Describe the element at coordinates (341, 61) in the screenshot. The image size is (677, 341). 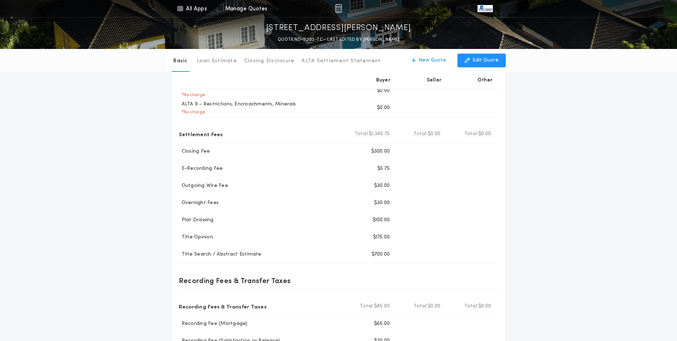
I see `p: ALTA Settlement Statement` at that location.